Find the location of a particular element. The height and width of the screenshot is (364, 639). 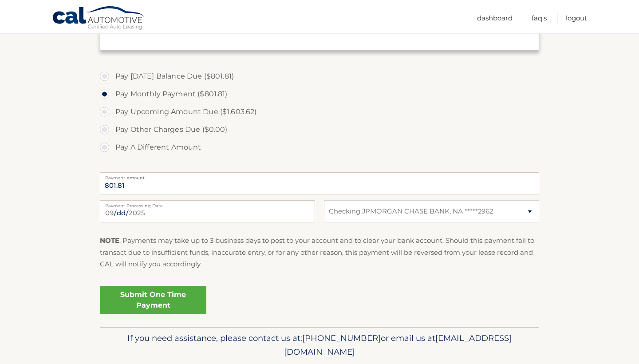

a: Cal Automotive is located at coordinates (99, 19).